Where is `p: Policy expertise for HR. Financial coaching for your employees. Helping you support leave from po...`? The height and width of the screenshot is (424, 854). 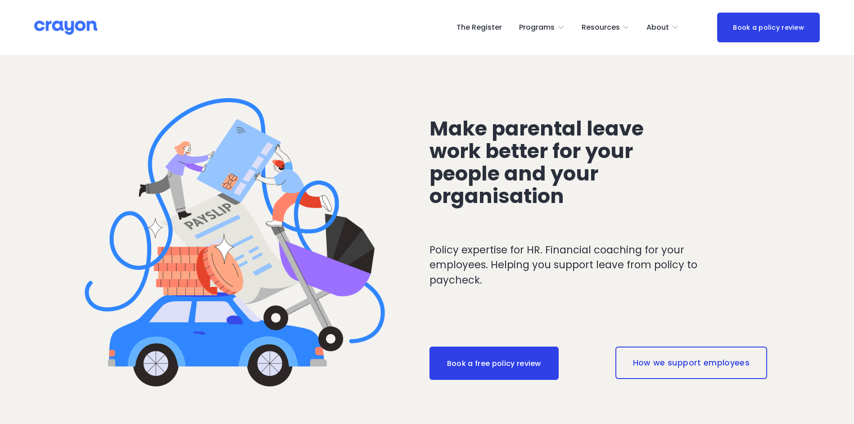
p: Policy expertise for HR. Financial coaching for your employees. Helping you support leave from po... is located at coordinates (582, 265).